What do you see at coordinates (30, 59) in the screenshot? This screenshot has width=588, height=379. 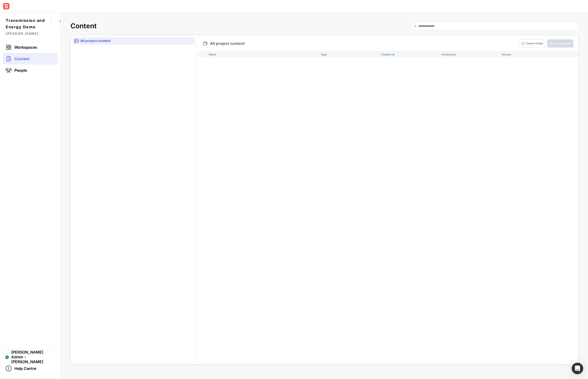 I see `a: Content` at bounding box center [30, 59].